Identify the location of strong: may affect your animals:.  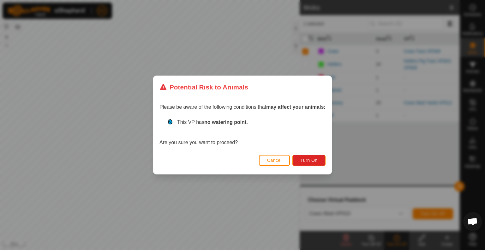
(296, 107).